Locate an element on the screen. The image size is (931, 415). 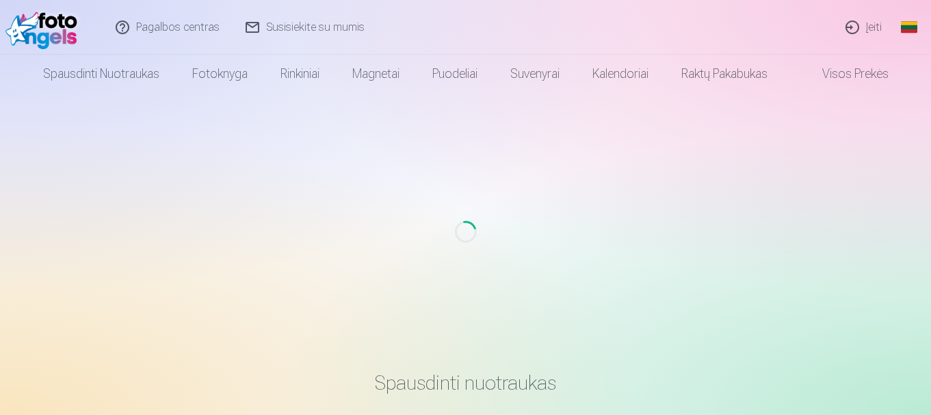
a: Rinkiniai is located at coordinates (300, 74).